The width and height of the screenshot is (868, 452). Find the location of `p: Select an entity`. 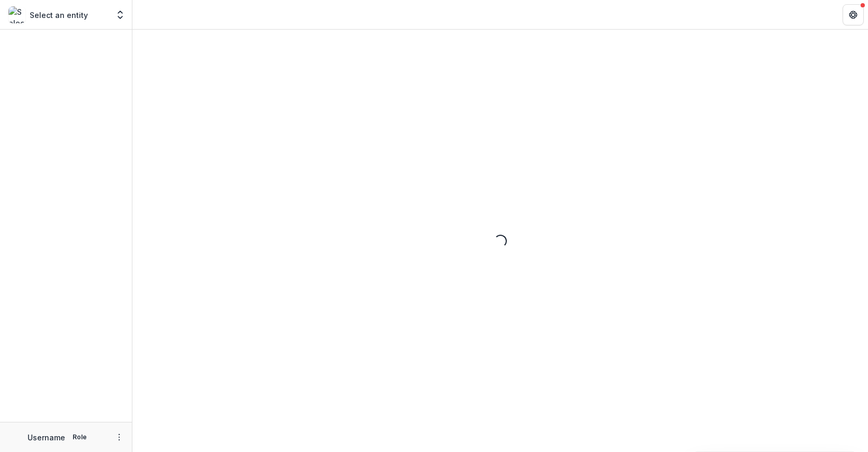

p: Select an entity is located at coordinates (59, 15).